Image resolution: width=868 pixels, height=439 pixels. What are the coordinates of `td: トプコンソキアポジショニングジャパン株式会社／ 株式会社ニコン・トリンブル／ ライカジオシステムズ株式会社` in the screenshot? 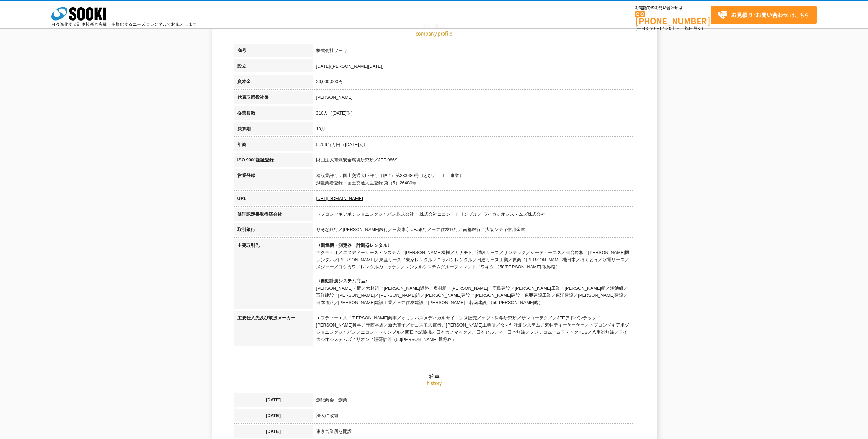 It's located at (474, 216).